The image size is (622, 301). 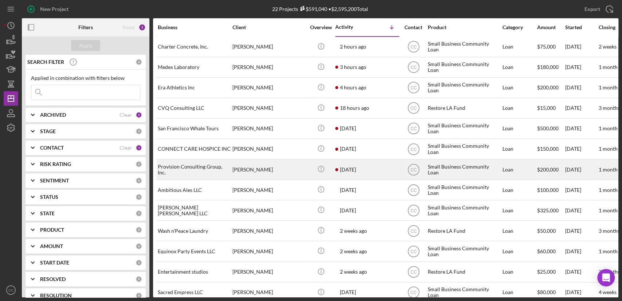 I want to click on div: Equinox Party Events LLC, so click(x=194, y=251).